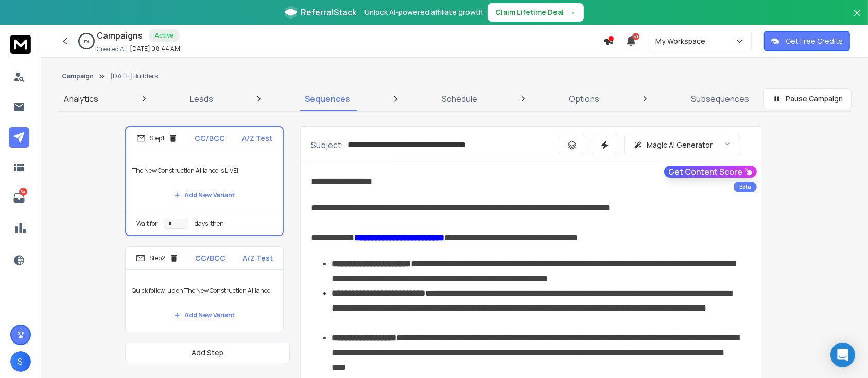 The height and width of the screenshot is (378, 868). I want to click on span: ReferralStack, so click(329, 12).